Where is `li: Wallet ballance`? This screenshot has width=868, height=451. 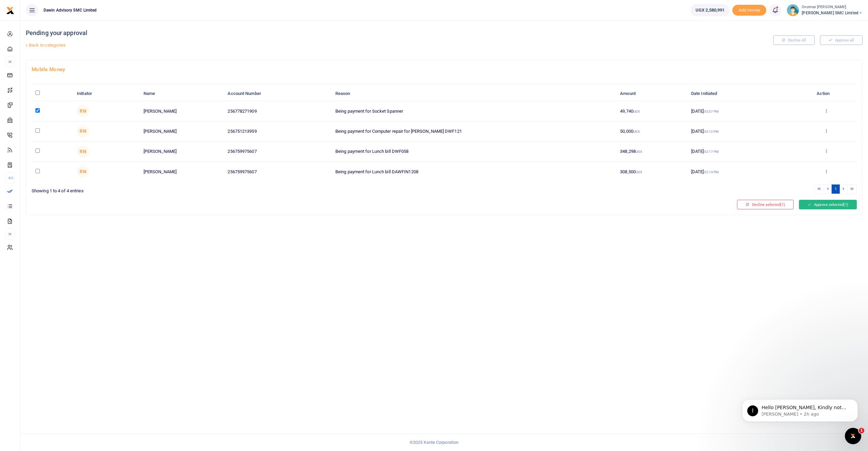 li: Wallet ballance is located at coordinates (710, 10).